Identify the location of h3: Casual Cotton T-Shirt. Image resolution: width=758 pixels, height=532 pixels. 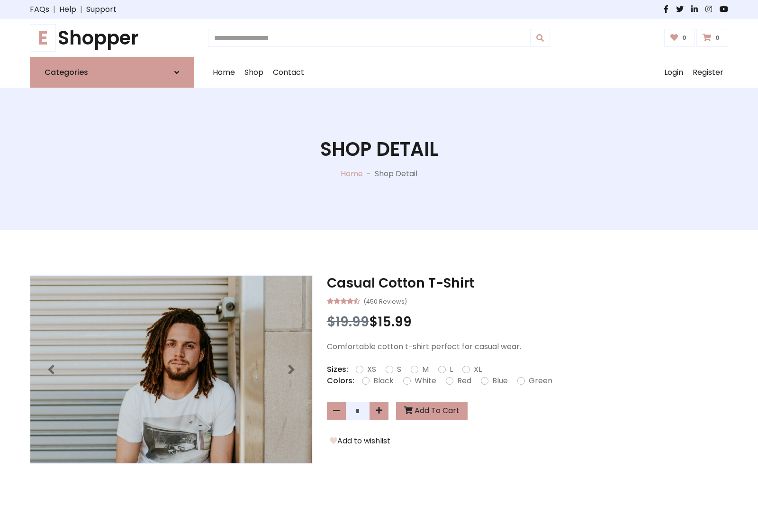
(528, 283).